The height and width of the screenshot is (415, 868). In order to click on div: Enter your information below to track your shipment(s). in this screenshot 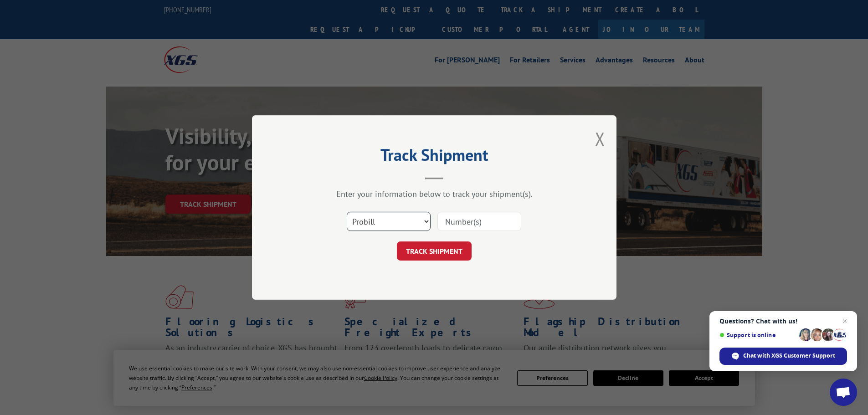, I will do `click(434, 194)`.